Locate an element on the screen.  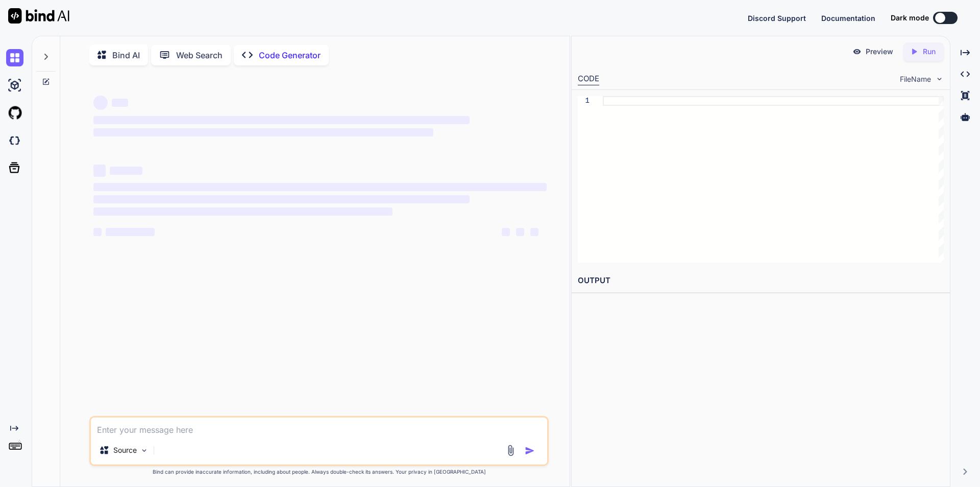
img: attachment is located at coordinates (510, 450).